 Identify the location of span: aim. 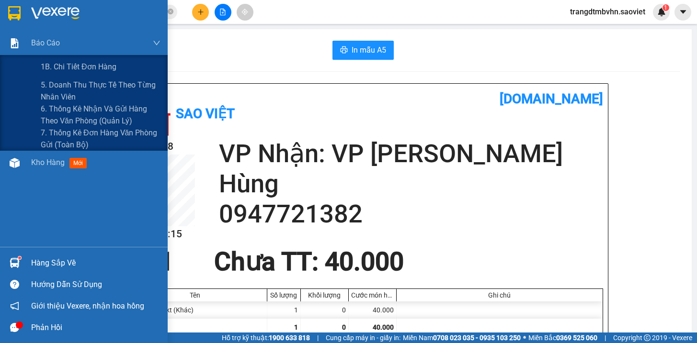
(245, 12).